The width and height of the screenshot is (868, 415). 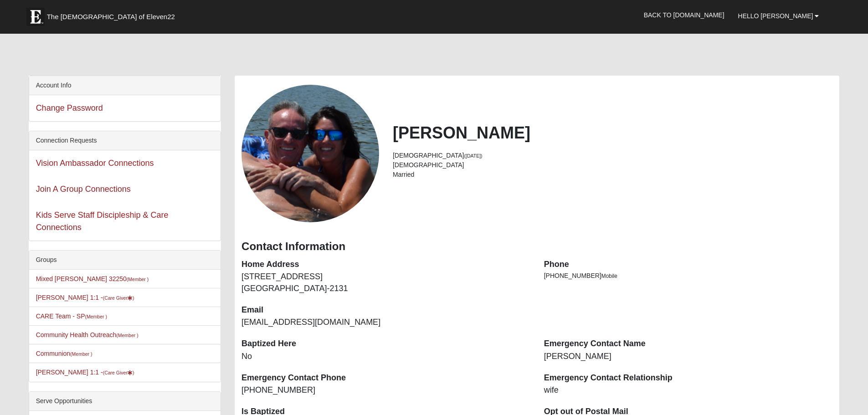 What do you see at coordinates (95, 163) in the screenshot?
I see `a: Vision Ambassador Connections` at bounding box center [95, 163].